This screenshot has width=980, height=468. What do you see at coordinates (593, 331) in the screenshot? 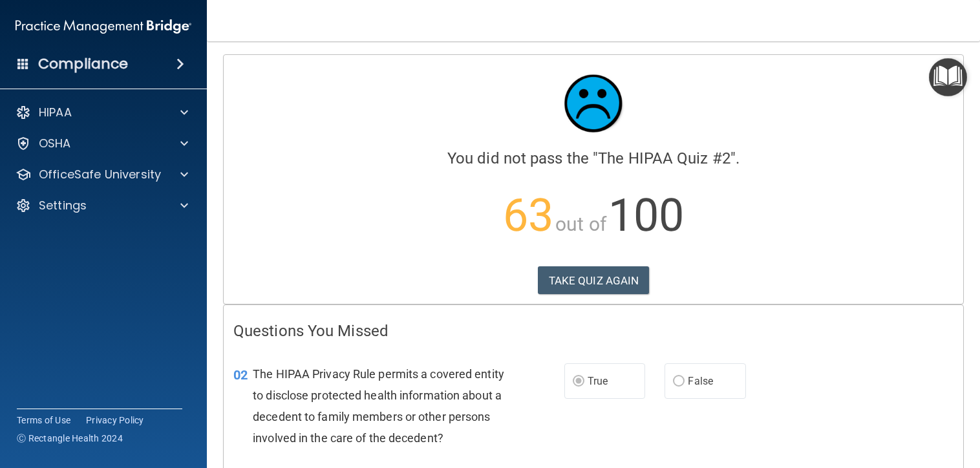
I see `h4: Questions You Missed` at bounding box center [593, 331].